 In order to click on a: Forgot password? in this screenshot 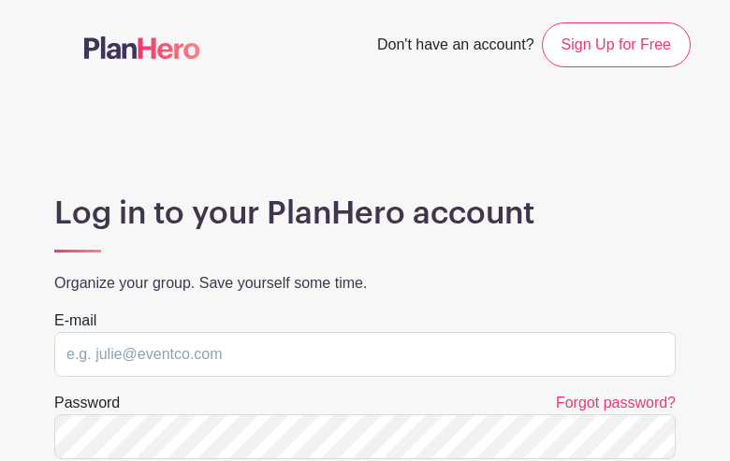, I will do `click(615, 402)`.